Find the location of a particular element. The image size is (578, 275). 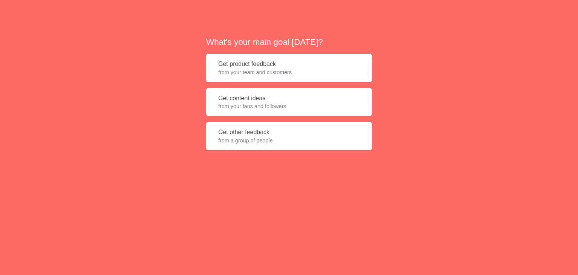

button: Get other feedbackfrom a group of people is located at coordinates (289, 136).